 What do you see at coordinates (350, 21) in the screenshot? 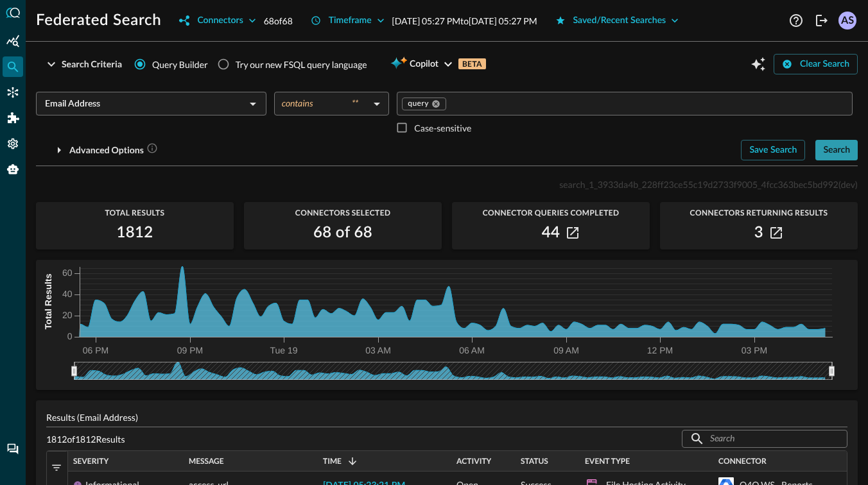
I see `div: Timeframe` at bounding box center [350, 21].